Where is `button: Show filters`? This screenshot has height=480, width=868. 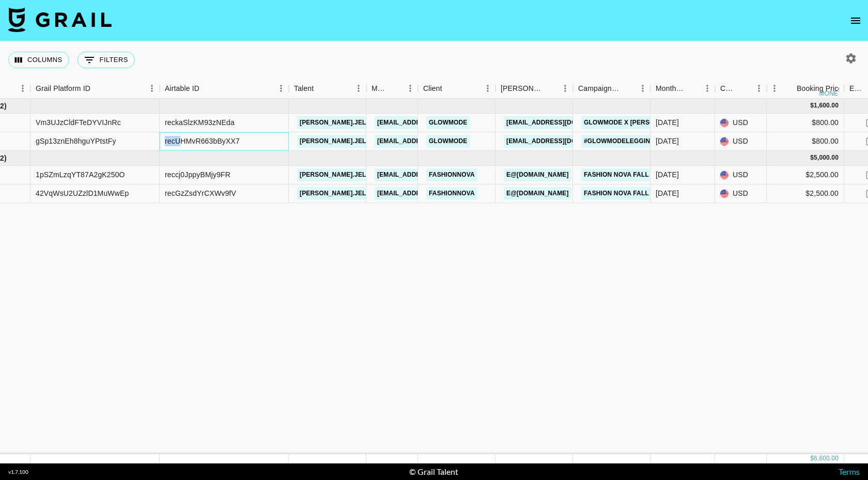
button: Show filters is located at coordinates (106, 60).